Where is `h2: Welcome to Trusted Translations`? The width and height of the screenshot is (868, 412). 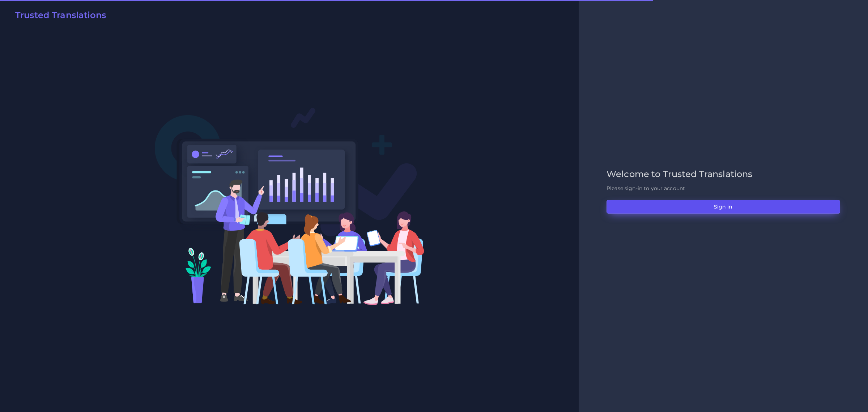 h2: Welcome to Trusted Translations is located at coordinates (723, 174).